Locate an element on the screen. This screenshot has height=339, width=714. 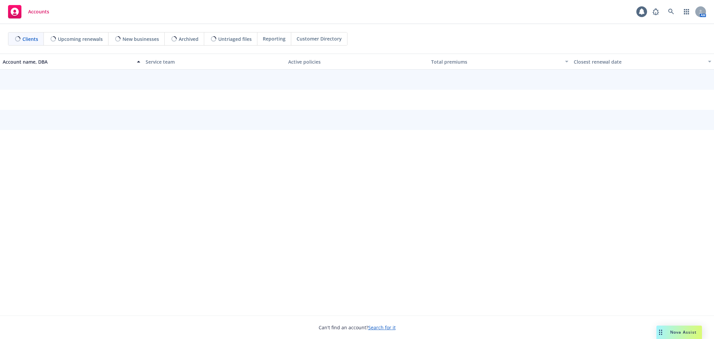
button: Active policies is located at coordinates (357, 62).